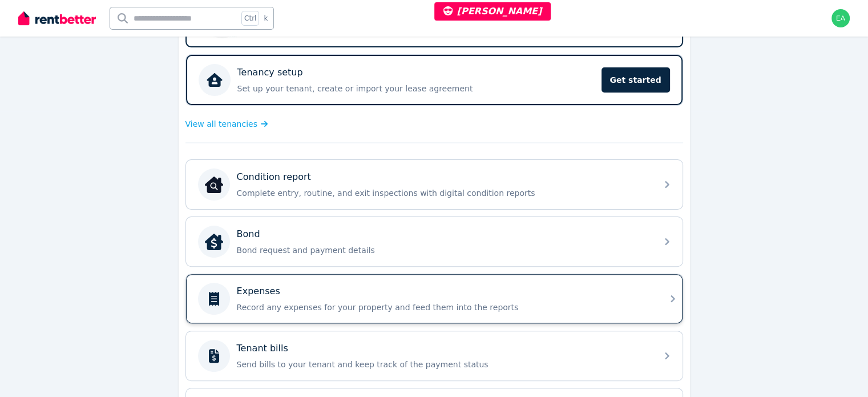  What do you see at coordinates (636, 80) in the screenshot?
I see `span: Get started` at bounding box center [636, 80].